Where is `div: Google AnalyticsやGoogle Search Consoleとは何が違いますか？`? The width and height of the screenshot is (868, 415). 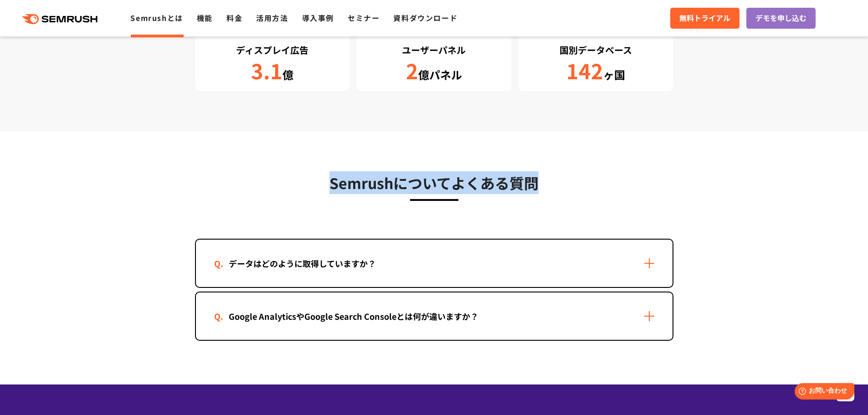 div: Google AnalyticsやGoogle Search Consoleとは何が違いますか？ is located at coordinates (353, 316).